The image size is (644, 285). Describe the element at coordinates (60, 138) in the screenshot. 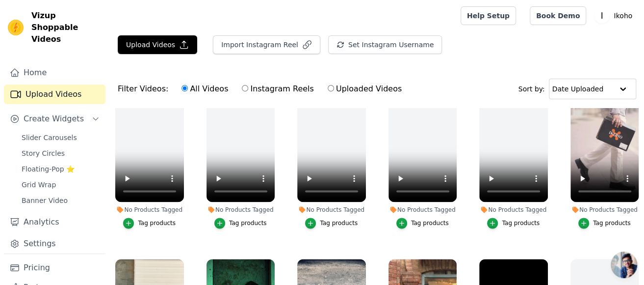

I see `a: Slider Carousels` at that location.